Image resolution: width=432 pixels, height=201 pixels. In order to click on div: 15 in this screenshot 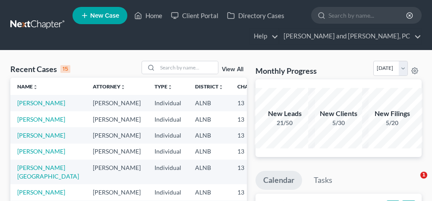, I will do `click(65, 69)`.